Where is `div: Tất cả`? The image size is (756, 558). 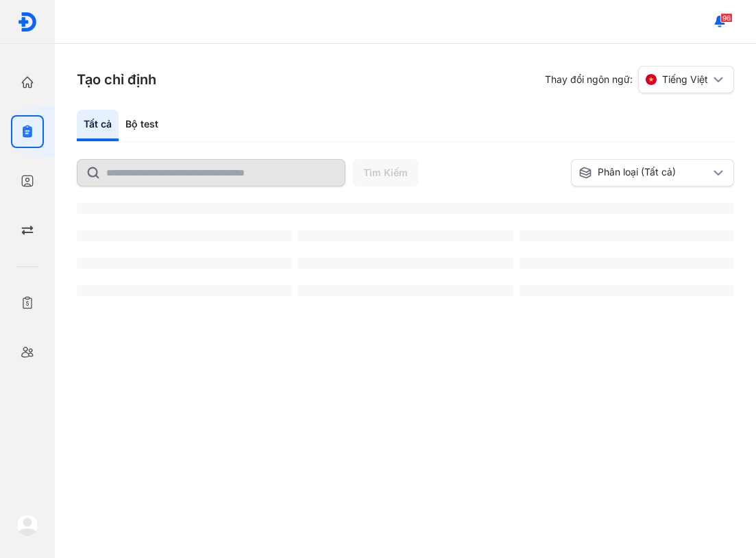
div: Tất cả is located at coordinates (97, 126).